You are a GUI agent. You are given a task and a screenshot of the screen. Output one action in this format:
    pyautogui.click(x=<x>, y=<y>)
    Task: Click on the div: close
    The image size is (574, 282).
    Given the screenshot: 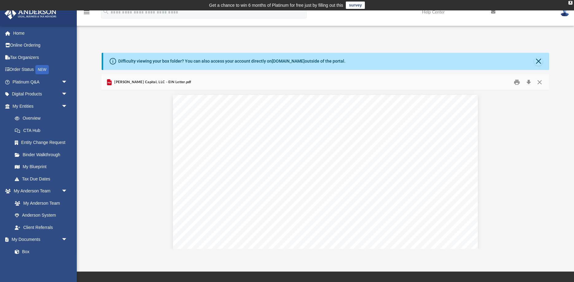 What is the action you would take?
    pyautogui.click(x=570, y=3)
    